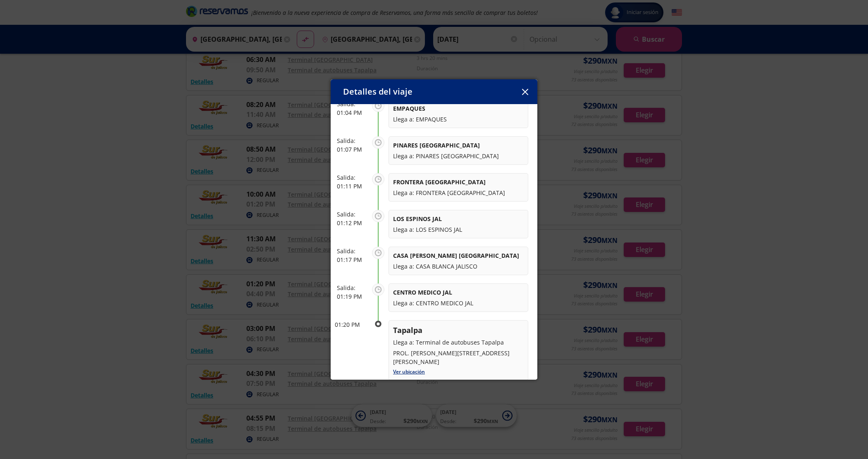 The width and height of the screenshot is (868, 459). Describe the element at coordinates (352, 113) in the screenshot. I see `p: 01:04 PM` at that location.